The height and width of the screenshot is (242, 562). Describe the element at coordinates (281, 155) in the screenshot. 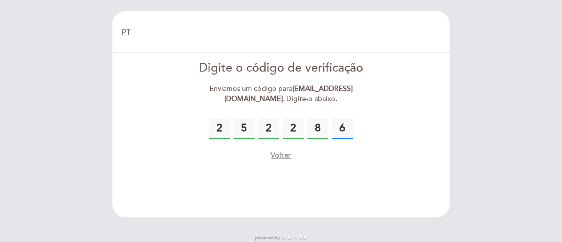

I see `button: Voltar` at that location.